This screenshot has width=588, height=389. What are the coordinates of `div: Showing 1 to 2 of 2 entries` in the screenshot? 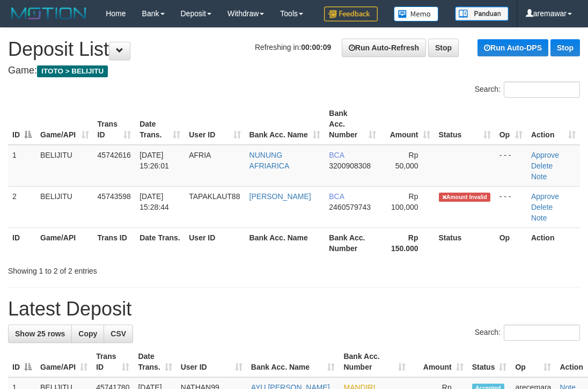 It's located at (122, 269).